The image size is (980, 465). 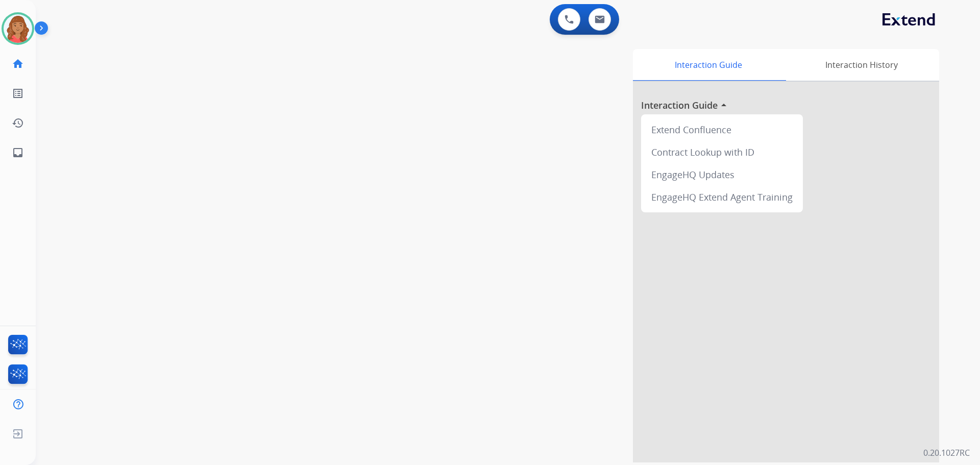 I want to click on img: avatar, so click(x=18, y=29).